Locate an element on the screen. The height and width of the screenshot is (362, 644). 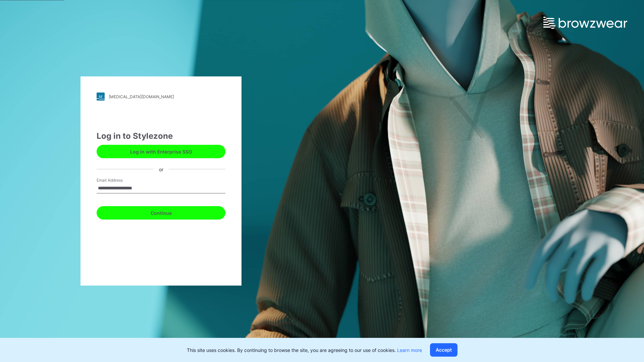
label: Email Address is located at coordinates (120, 180).